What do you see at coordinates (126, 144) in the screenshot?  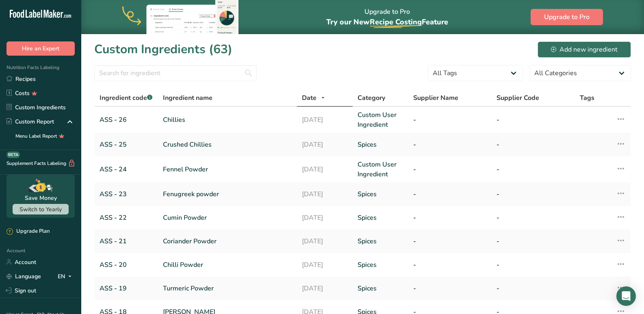 I see `a: ASS - 25` at bounding box center [126, 144].